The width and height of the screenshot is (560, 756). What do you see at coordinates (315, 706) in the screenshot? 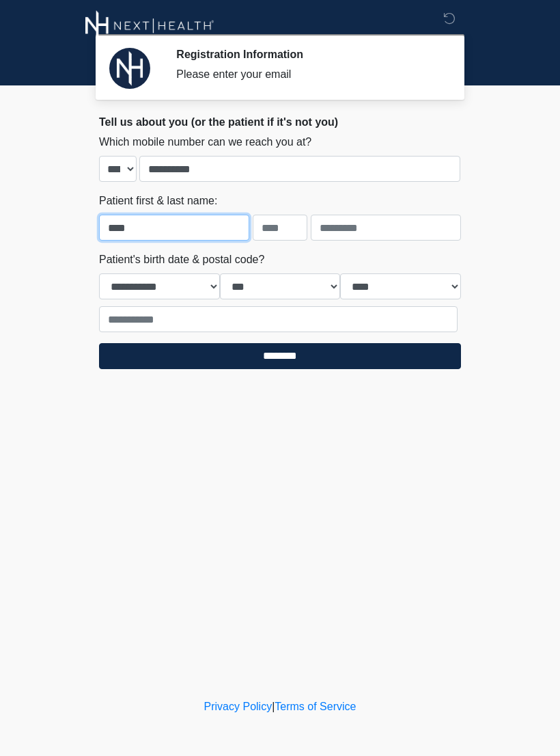
I see `a: Terms of Service` at bounding box center [315, 706].